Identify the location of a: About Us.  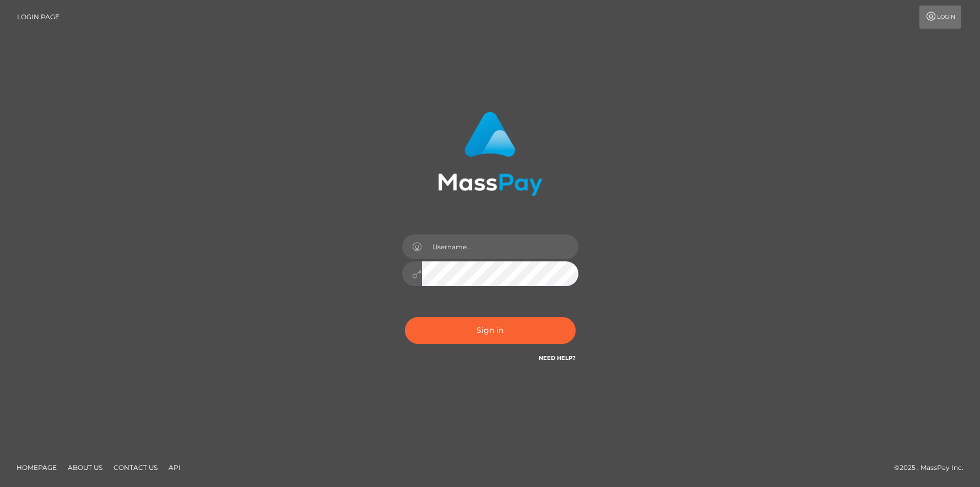
(85, 468).